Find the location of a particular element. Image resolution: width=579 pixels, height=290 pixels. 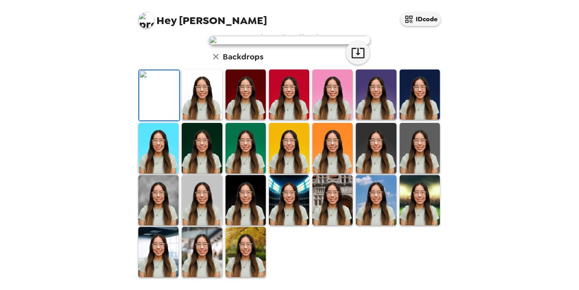

img: Original is located at coordinates (159, 95).